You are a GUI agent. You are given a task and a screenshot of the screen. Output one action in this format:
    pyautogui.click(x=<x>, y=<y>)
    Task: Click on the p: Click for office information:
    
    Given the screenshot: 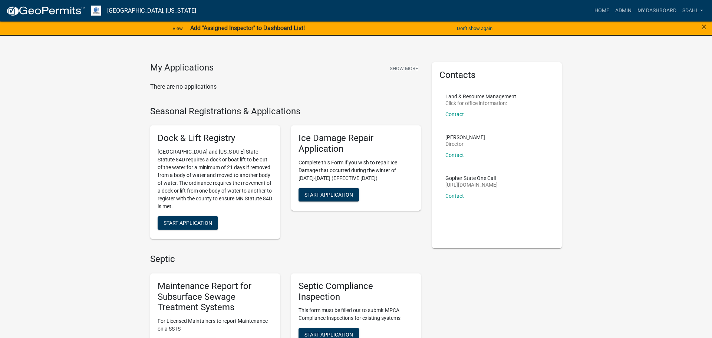 What is the action you would take?
    pyautogui.click(x=481, y=103)
    